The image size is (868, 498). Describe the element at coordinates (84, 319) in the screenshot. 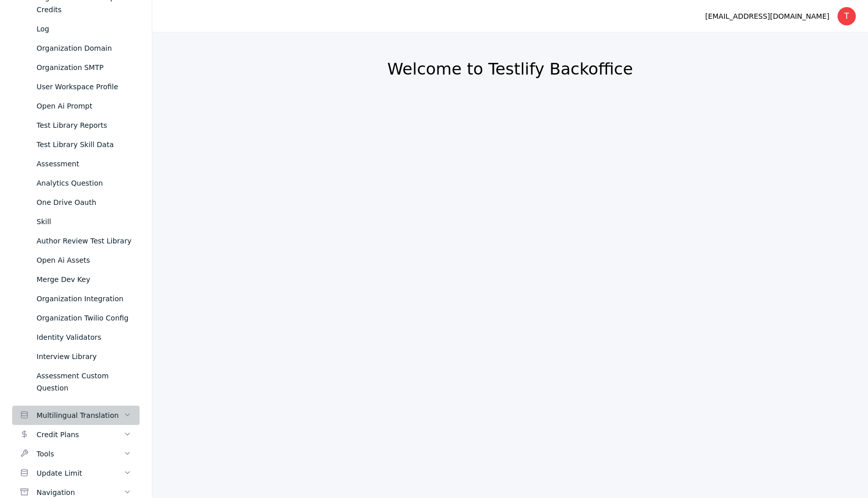

I see `div: Organization Twilio Config` at that location.